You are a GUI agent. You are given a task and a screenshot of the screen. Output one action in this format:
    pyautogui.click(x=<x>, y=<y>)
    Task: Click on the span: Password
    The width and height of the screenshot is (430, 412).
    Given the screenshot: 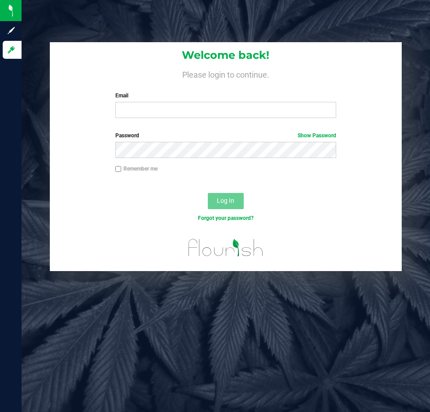 What is the action you would take?
    pyautogui.click(x=127, y=136)
    